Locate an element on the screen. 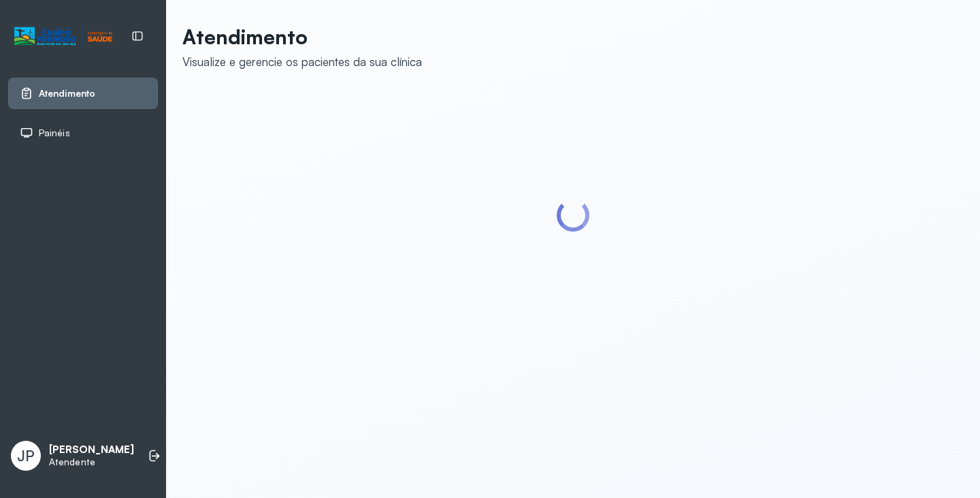  img: Logotipo do estabelecimento is located at coordinates (63, 36).